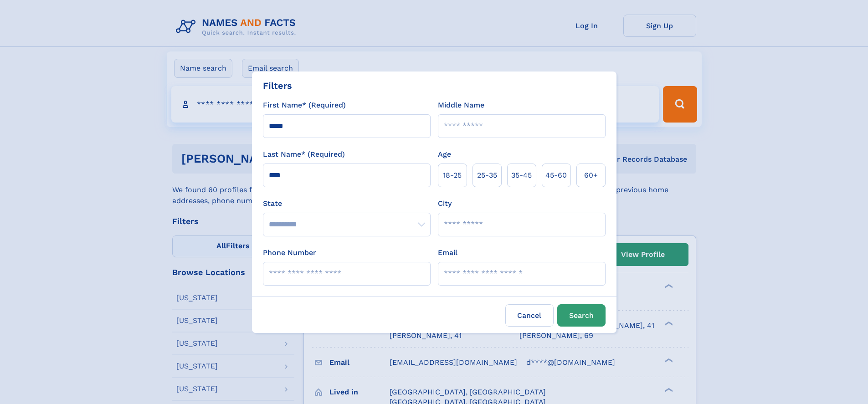 This screenshot has height=404, width=868. Describe the element at coordinates (556, 175) in the screenshot. I see `span: 45‑60` at that location.